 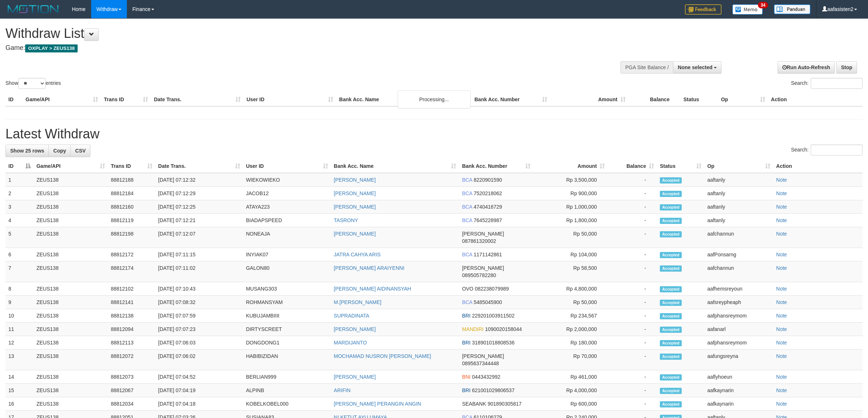 I want to click on td: 88812198, so click(x=132, y=237).